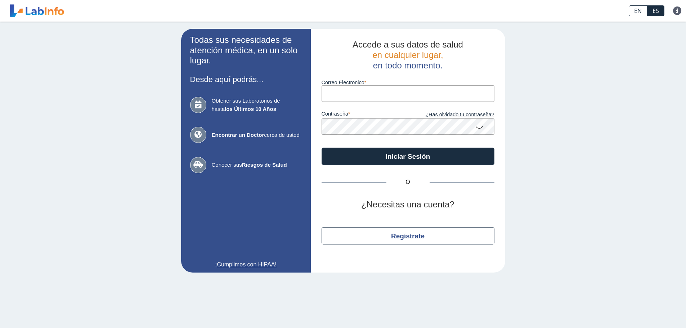 The image size is (686, 328). Describe the element at coordinates (250, 109) in the screenshot. I see `b: los Últimos 10 Años` at that location.